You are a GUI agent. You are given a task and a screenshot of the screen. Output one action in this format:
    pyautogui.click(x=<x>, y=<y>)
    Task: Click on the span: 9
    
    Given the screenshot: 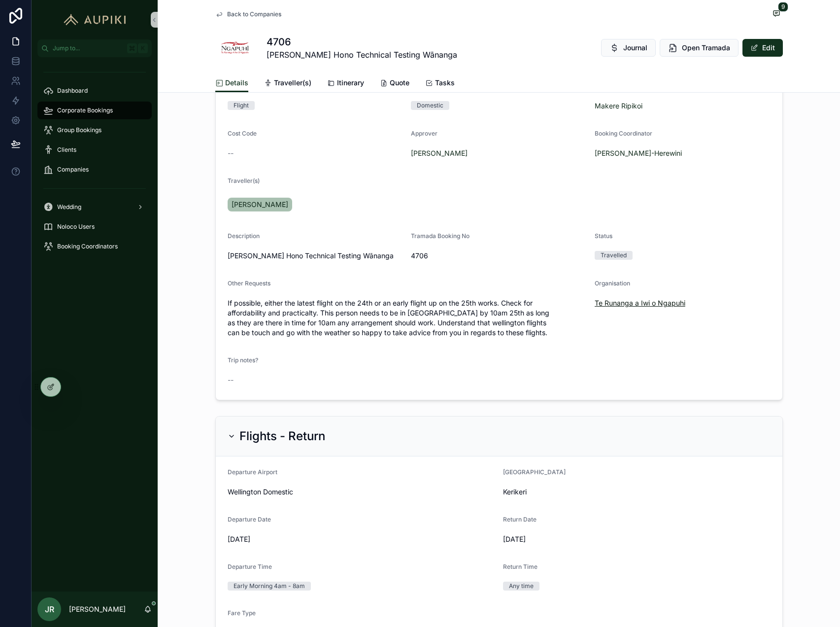 What is the action you would take?
    pyautogui.click(x=783, y=7)
    